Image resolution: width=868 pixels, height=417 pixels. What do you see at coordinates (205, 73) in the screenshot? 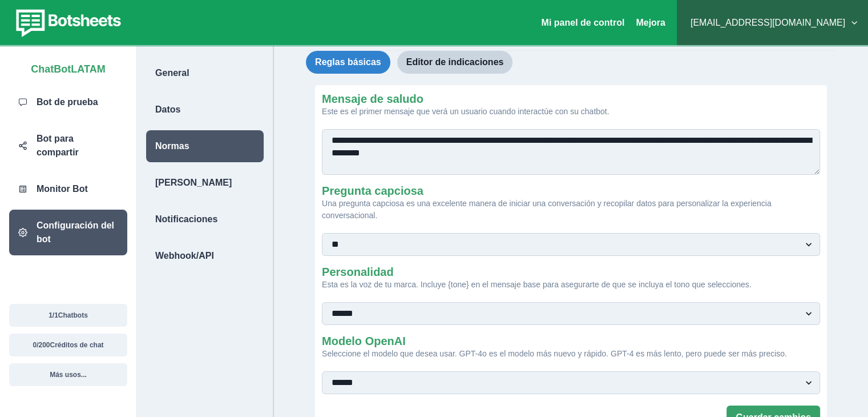
I see `a: General` at bounding box center [205, 73].